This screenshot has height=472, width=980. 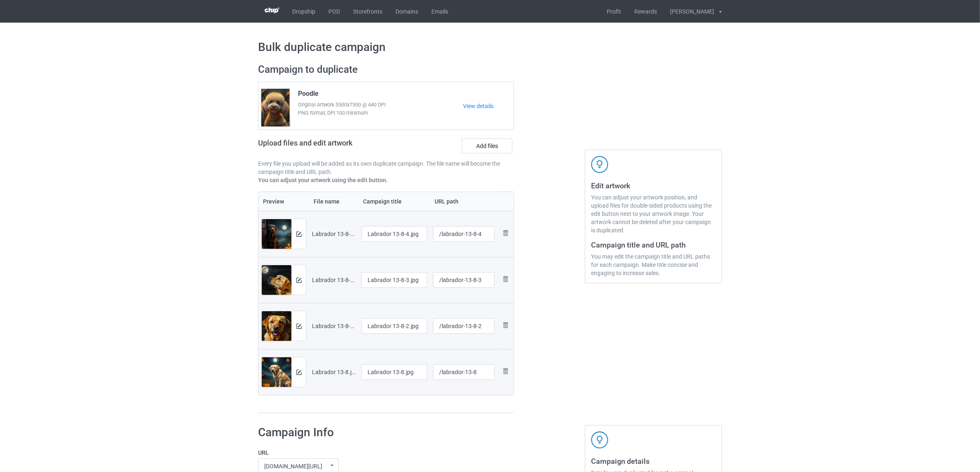 I want to click on div: Labrador 13-8-4.jpg, so click(x=333, y=234).